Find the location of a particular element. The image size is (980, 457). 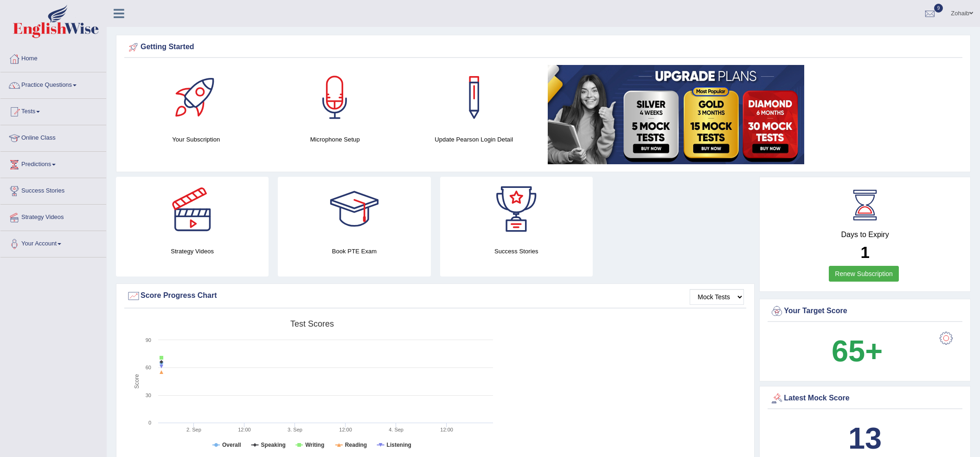

h4: Microphone Setup is located at coordinates (334, 139).